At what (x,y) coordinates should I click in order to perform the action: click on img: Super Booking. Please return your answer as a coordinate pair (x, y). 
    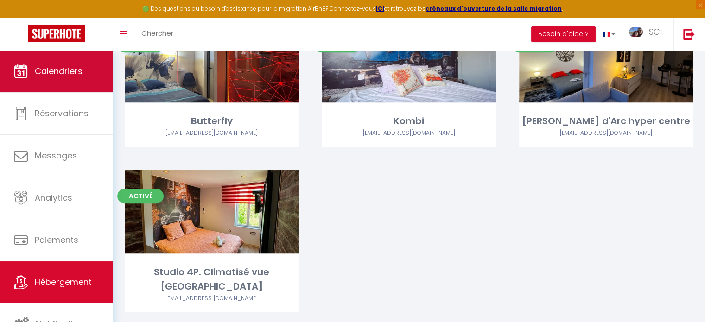
    Looking at the image, I should click on (56, 33).